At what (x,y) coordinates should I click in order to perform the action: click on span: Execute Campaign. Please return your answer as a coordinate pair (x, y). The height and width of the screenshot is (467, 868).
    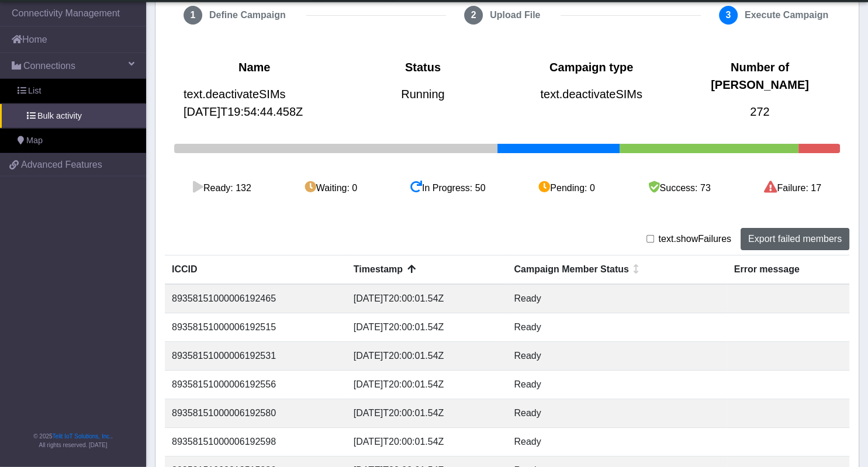
    Looking at the image, I should click on (786, 15).